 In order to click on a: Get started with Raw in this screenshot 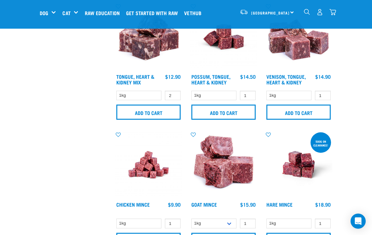, I will do `click(153, 13)`.